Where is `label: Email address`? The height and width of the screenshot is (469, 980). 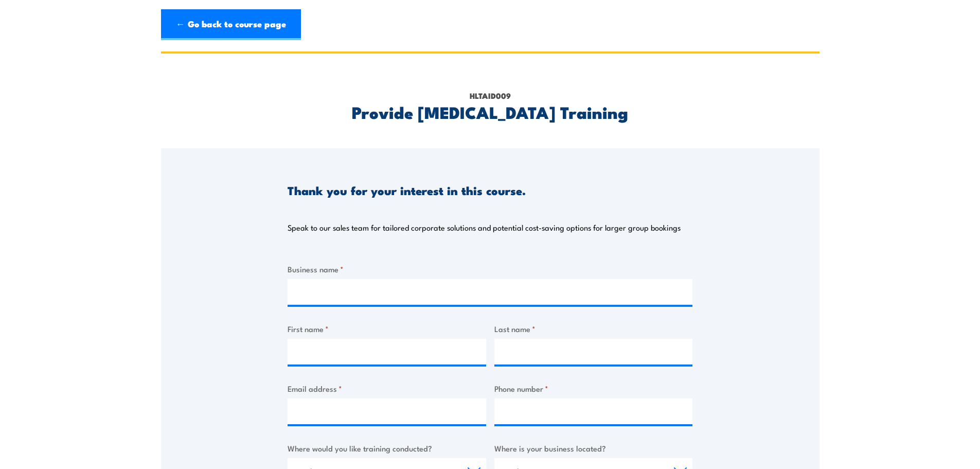 label: Email address is located at coordinates (387, 388).